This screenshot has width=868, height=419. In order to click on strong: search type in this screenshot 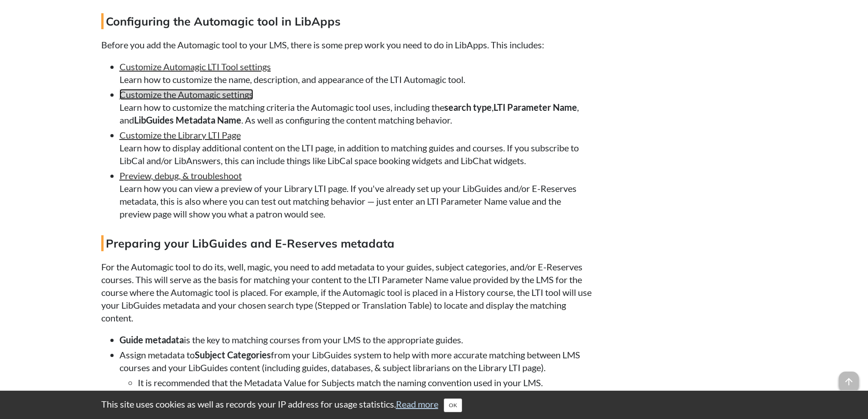, I will do `click(468, 107)`.